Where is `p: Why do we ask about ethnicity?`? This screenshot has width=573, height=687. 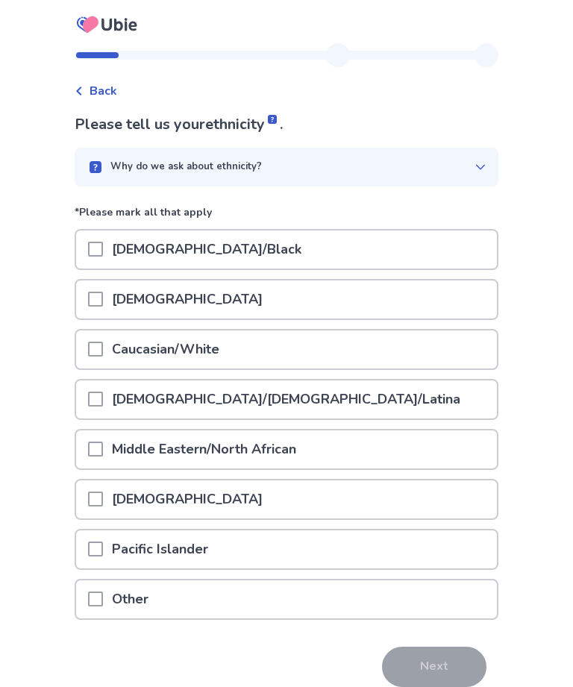
p: Why do we ask about ethnicity? is located at coordinates (186, 167).